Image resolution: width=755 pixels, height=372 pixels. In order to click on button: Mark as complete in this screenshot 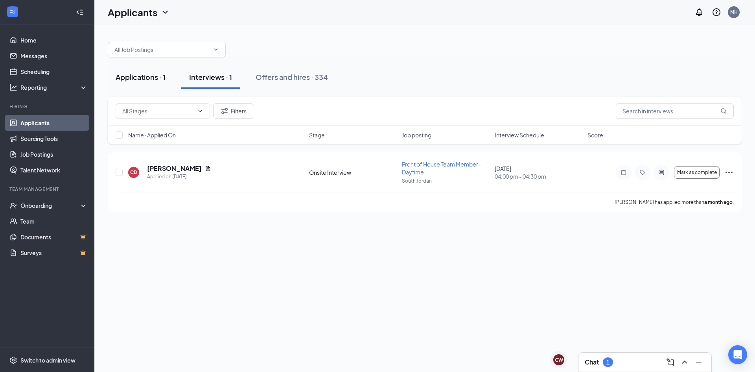, I will do `click(697, 172)`.